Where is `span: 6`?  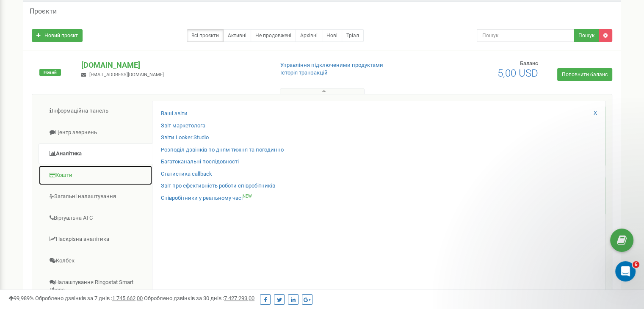
span: 6 is located at coordinates (636, 265).